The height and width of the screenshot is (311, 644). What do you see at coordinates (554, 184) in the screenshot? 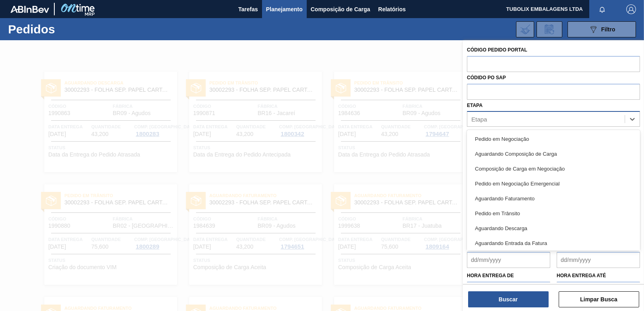
I see `div: Pedido em Negociação Emergencial` at bounding box center [554, 184].